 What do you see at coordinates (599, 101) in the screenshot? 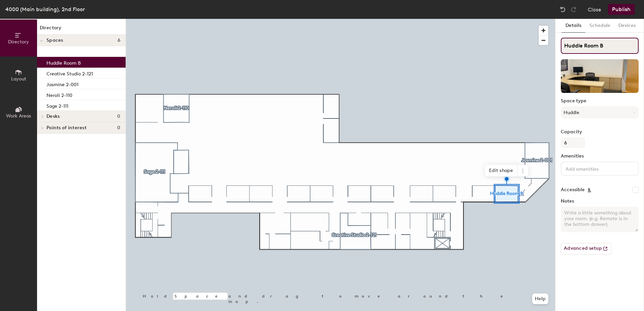
I see `label: Space type` at bounding box center [599, 101].